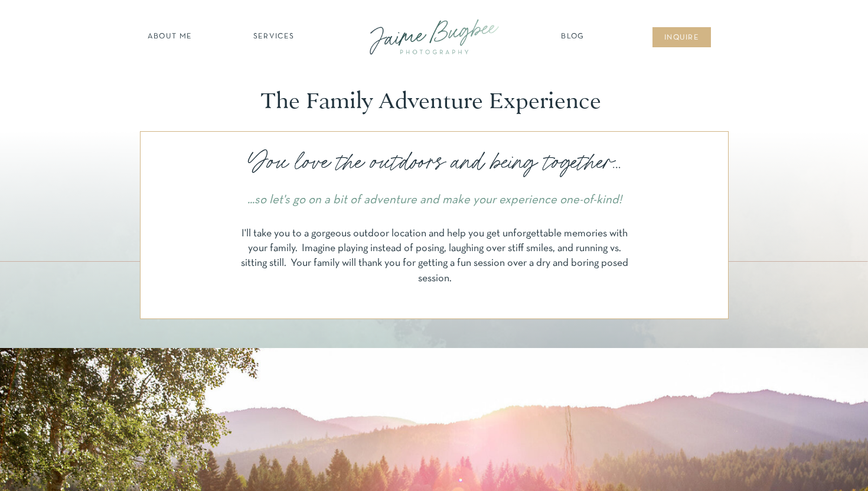 Image resolution: width=868 pixels, height=491 pixels. I want to click on nav: Blog, so click(573, 37).